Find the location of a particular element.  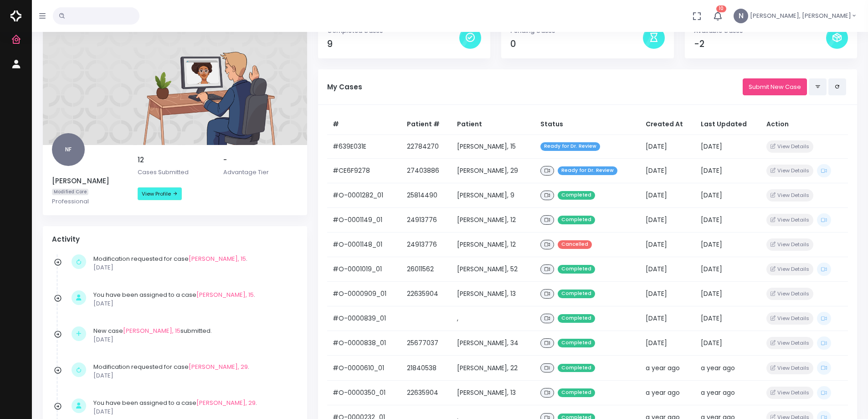

span: 10 is located at coordinates (721, 9).